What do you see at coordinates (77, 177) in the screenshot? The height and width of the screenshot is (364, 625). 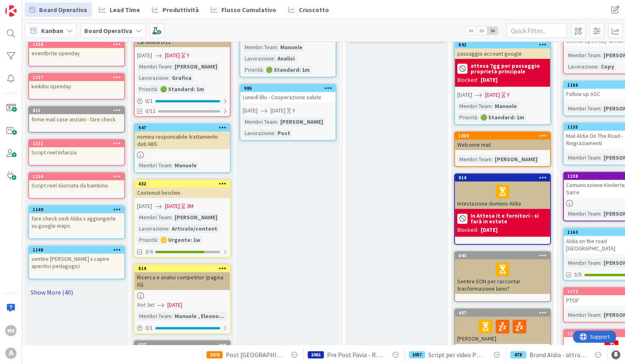 I see `div: 1150` at bounding box center [77, 177].